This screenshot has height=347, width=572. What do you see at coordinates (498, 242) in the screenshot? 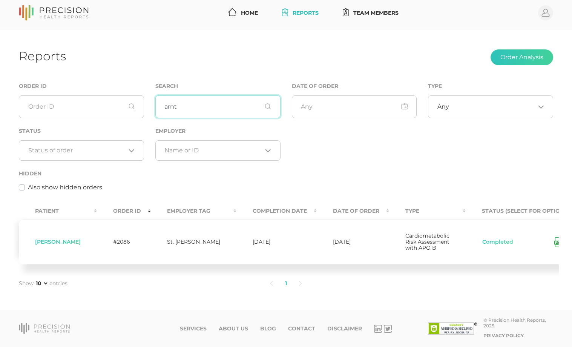
I see `button: Completed` at bounding box center [498, 242].